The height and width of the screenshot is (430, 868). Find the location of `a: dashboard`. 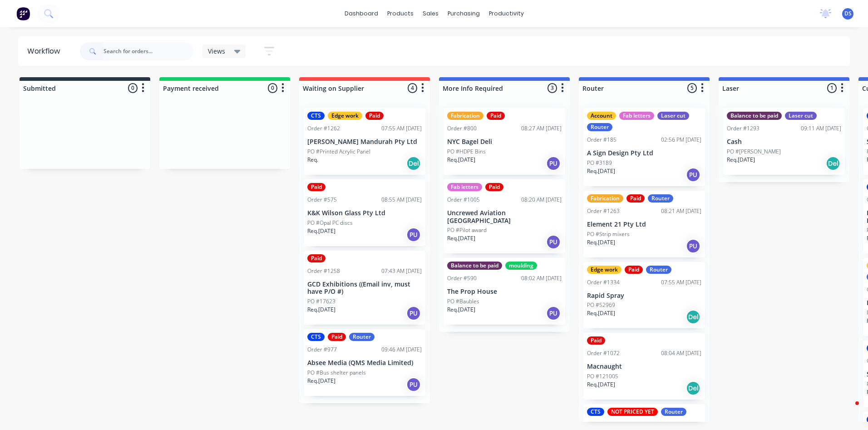

a: dashboard is located at coordinates (362, 14).